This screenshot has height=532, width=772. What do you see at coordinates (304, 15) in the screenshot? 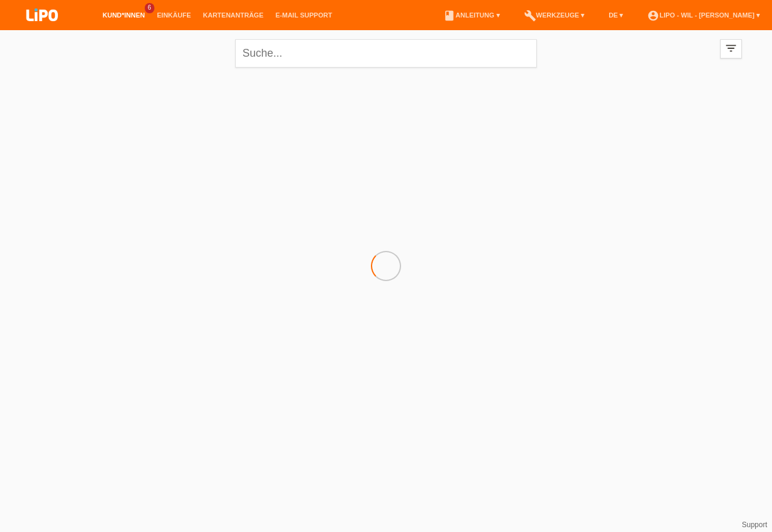
I see `a: E-Mail Support` at bounding box center [304, 15].